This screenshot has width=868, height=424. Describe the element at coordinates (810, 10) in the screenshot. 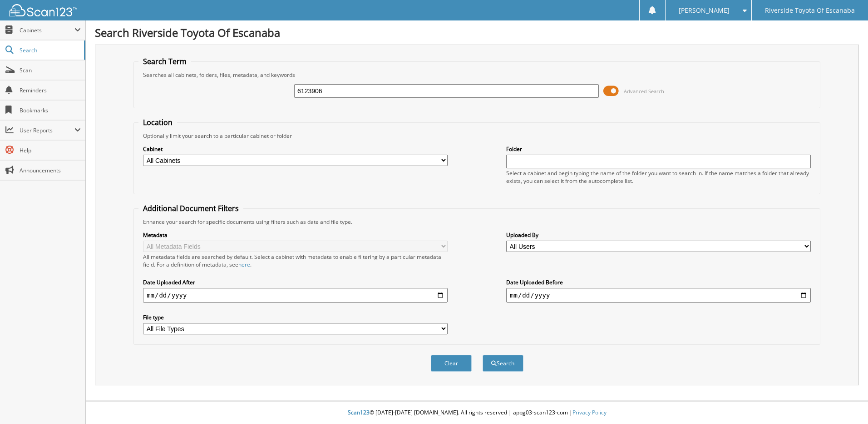

I see `span: Riverside Toyota Of Escanaba` at that location.